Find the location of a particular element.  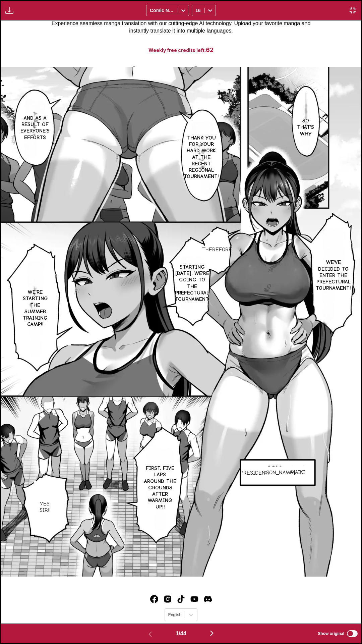

img: Download translated images is located at coordinates (9, 11).